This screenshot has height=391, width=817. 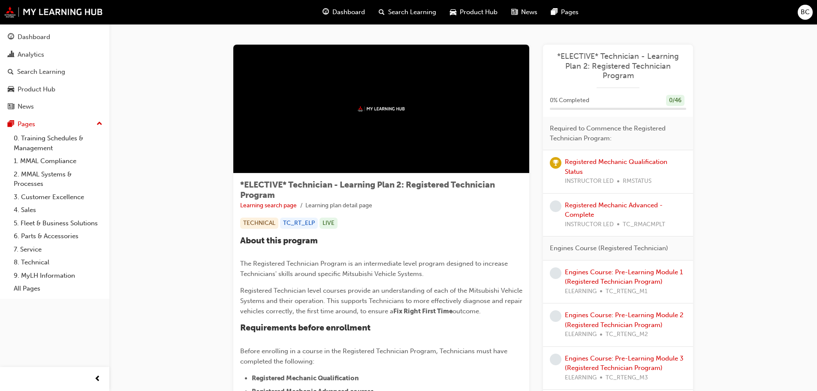 What do you see at coordinates (626, 334) in the screenshot?
I see `span: TC_RTENG_M2` at bounding box center [626, 334].